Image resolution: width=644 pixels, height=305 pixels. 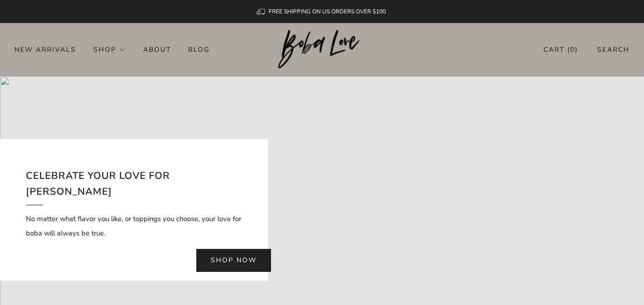 I want to click on a: Cart, so click(x=561, y=49).